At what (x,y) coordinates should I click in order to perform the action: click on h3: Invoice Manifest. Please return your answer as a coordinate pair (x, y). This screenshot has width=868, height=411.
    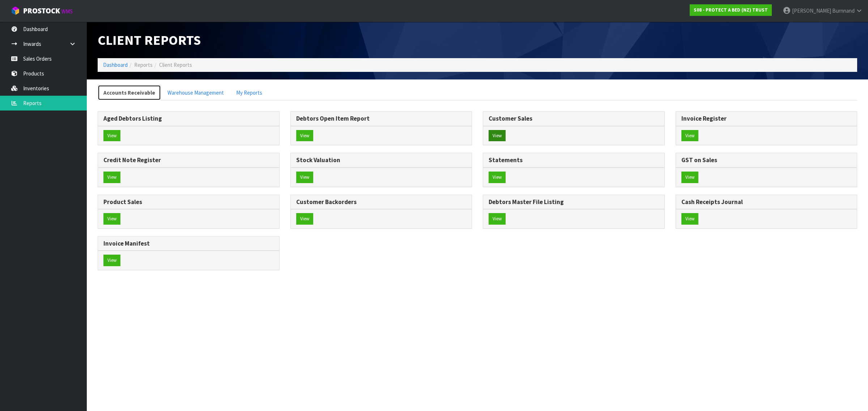
    Looking at the image, I should click on (189, 243).